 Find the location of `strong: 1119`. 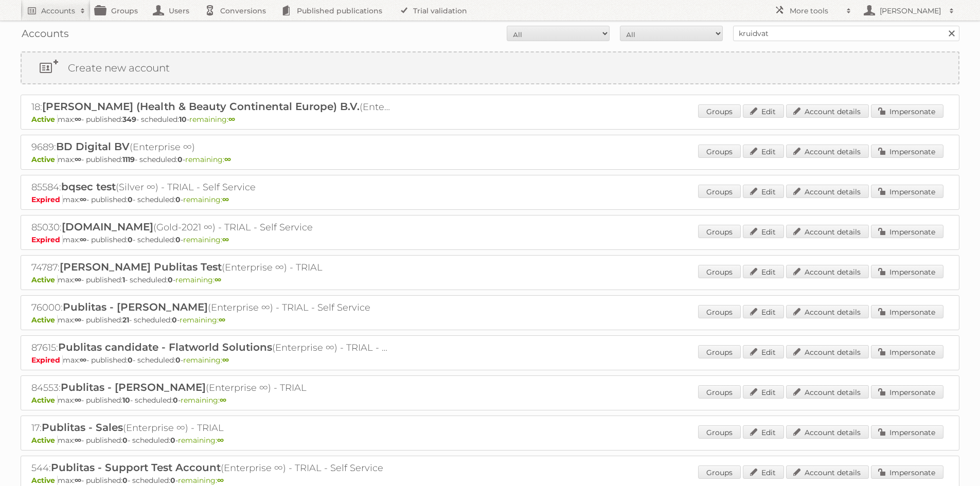

strong: 1119 is located at coordinates (128, 159).